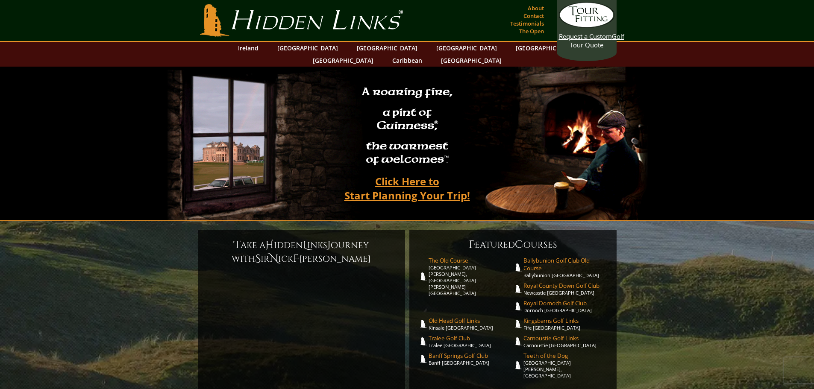 The image size is (814, 389). I want to click on span: Kingsbarns Golf Links, so click(566, 321).